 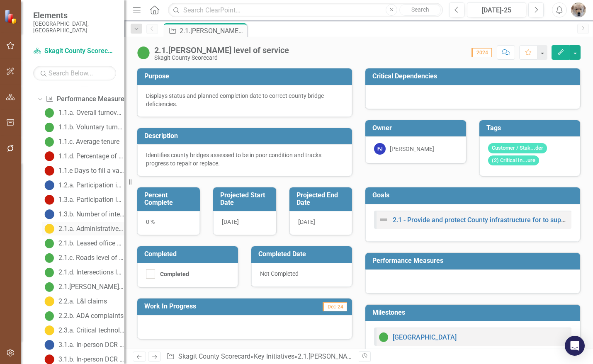 What do you see at coordinates (513, 161) in the screenshot?
I see `span: (2) Critical In...ure` at bounding box center [513, 161].